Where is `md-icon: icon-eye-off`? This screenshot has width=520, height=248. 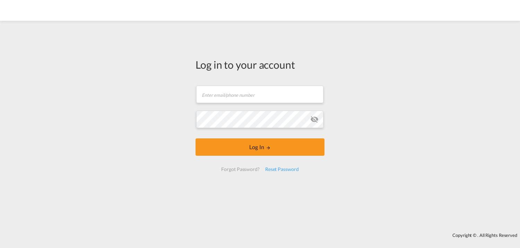
md-icon: icon-eye-off is located at coordinates (314, 119).